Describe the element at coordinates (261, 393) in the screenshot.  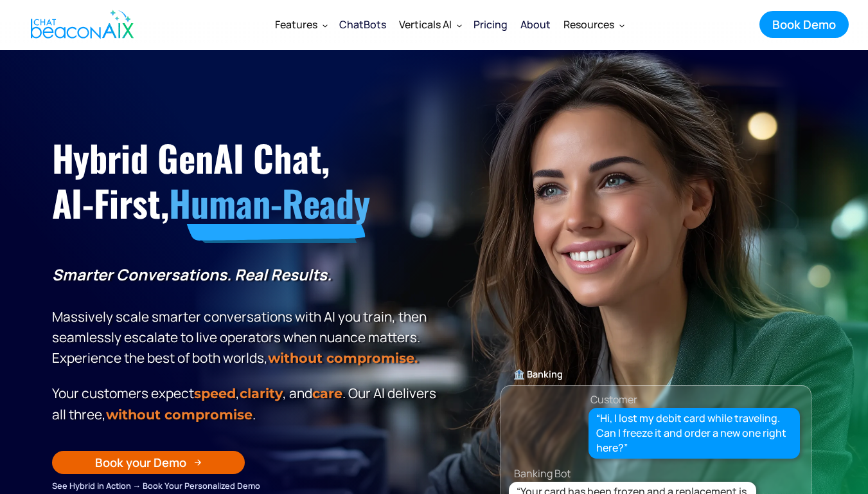
I see `span: clarity` at that location.